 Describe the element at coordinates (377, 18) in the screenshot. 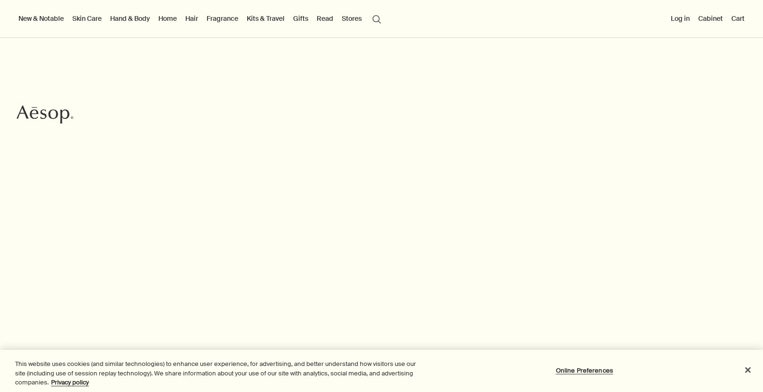

I see `button: Open search` at that location.